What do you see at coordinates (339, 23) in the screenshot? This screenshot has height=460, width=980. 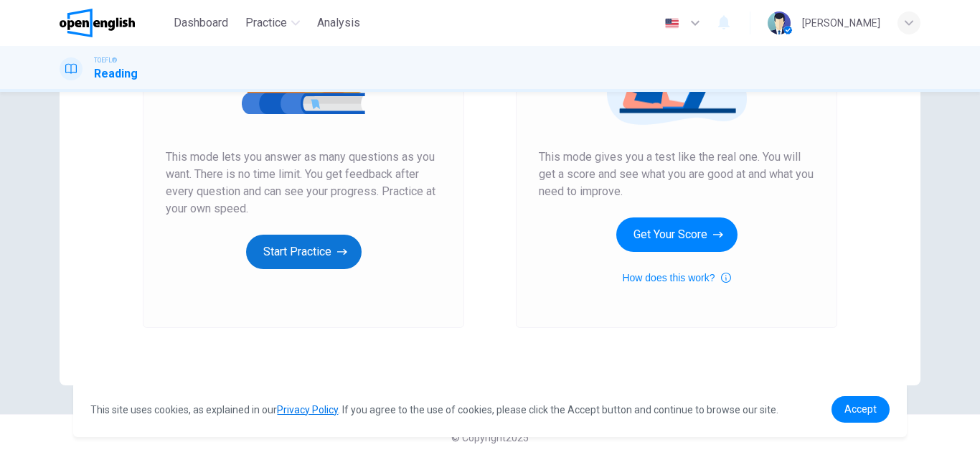 I see `button: Analysis` at bounding box center [339, 23].